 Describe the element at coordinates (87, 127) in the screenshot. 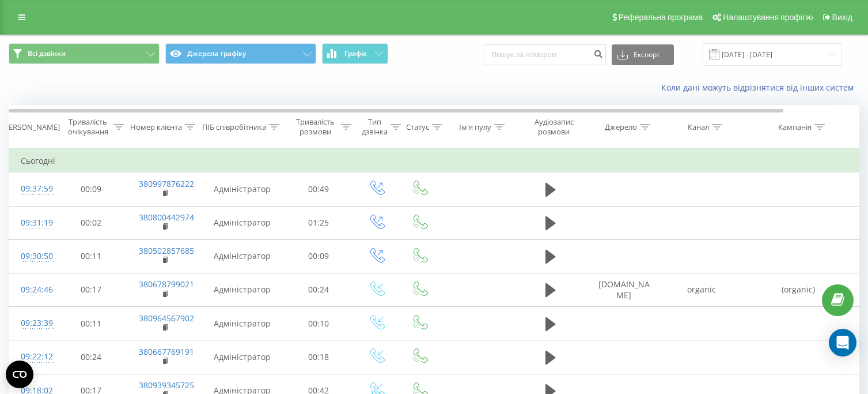

I see `div: Тривалість очікування` at that location.